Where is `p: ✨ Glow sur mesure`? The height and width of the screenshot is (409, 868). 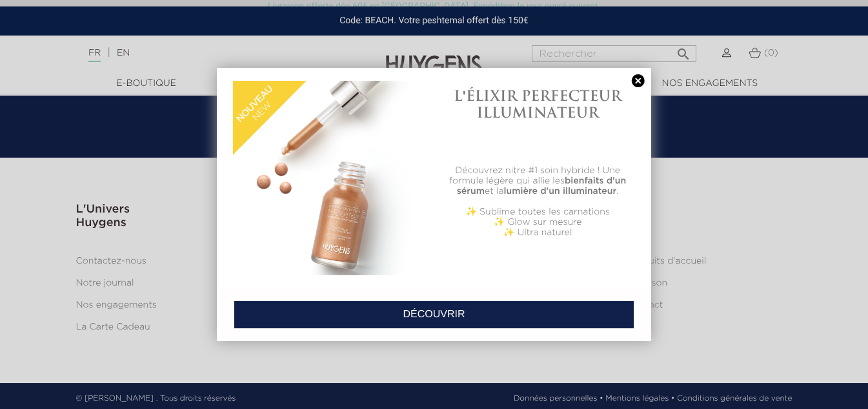
p: ✨ Glow sur mesure is located at coordinates (538, 222).